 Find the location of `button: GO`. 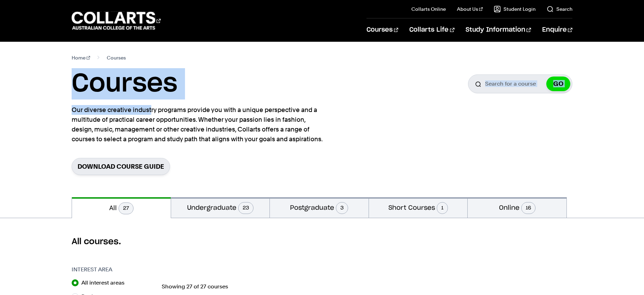

button: GO is located at coordinates (558, 84).